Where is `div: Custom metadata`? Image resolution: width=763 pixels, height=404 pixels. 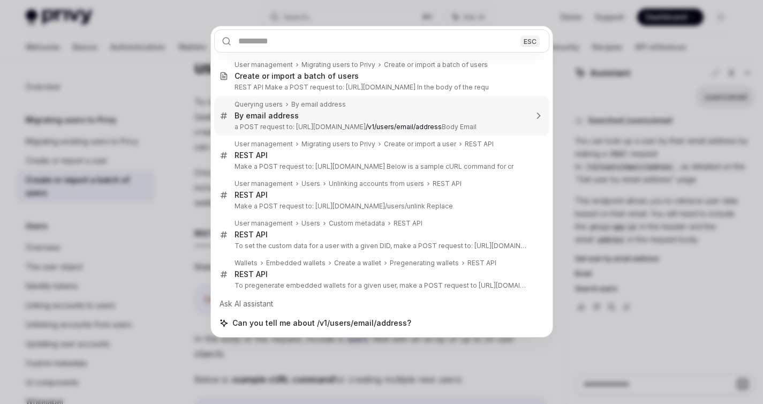
div: Custom metadata is located at coordinates (357, 223).